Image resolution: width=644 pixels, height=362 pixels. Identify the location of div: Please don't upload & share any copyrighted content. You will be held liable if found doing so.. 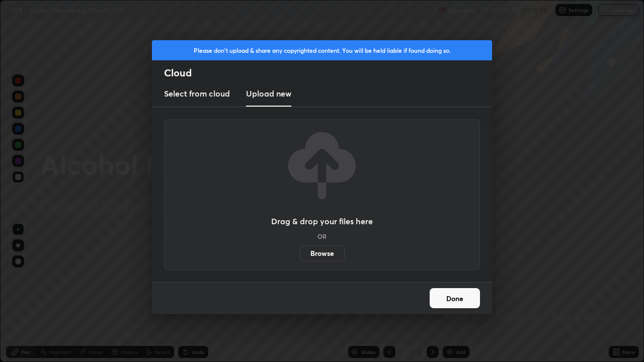
(322, 50).